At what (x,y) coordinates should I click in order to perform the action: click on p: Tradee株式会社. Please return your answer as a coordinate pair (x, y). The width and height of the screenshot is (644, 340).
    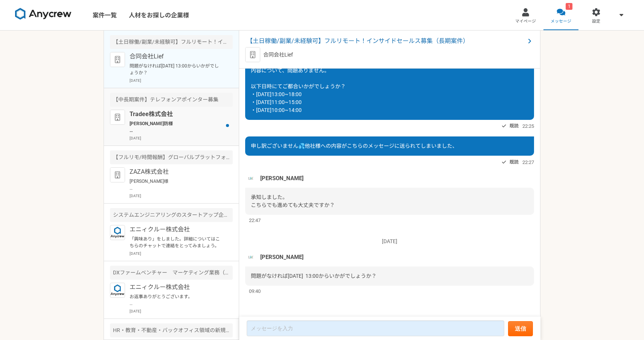
    Looking at the image, I should click on (176, 114).